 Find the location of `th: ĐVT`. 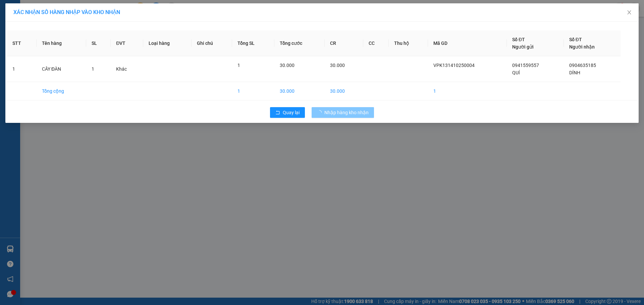

th: ĐVT is located at coordinates (127, 43).